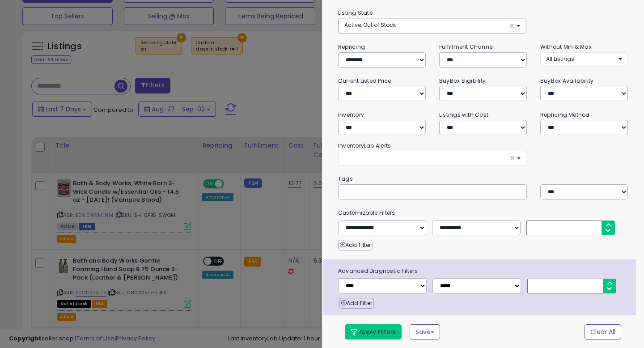 This screenshot has height=348, width=644. I want to click on span: All Listings, so click(560, 59).